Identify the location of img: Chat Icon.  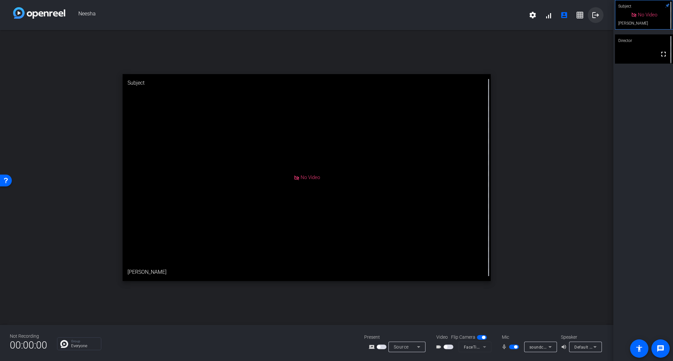
(64, 344).